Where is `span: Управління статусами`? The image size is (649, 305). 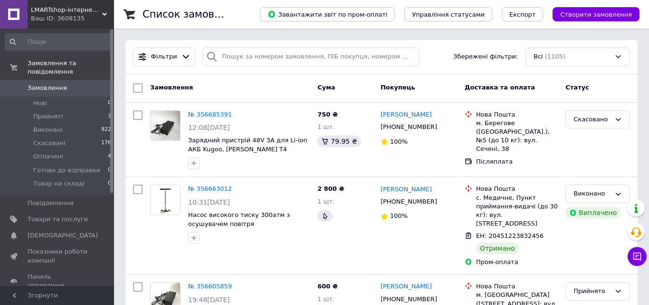 span: Управління статусами is located at coordinates (448, 14).